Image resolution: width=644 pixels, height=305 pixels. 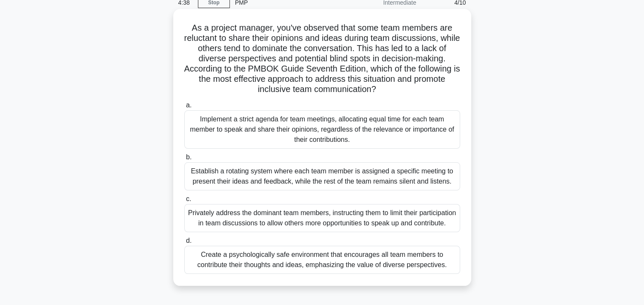 I want to click on span: b., so click(x=189, y=157).